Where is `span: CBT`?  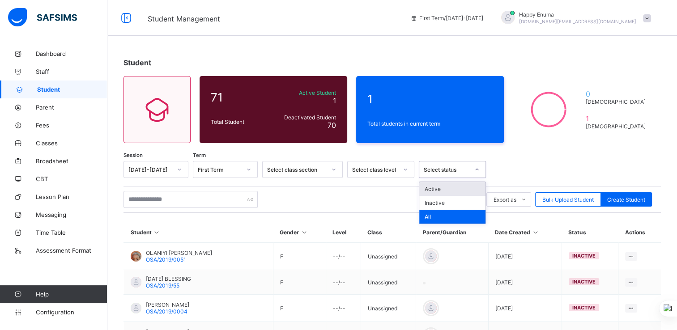 span: CBT is located at coordinates (72, 179).